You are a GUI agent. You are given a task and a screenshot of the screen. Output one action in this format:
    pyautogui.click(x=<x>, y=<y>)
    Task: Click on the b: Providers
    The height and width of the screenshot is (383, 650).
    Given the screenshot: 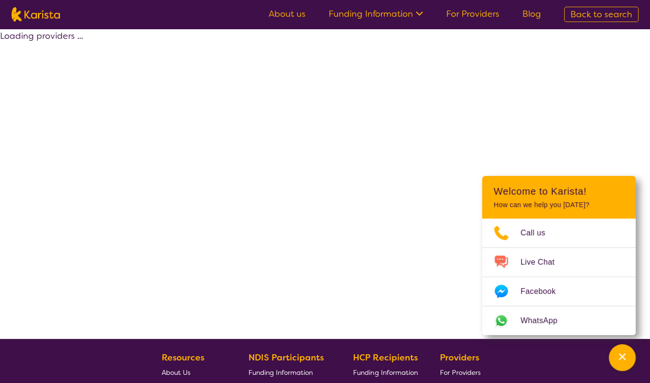 What is the action you would take?
    pyautogui.click(x=459, y=358)
    